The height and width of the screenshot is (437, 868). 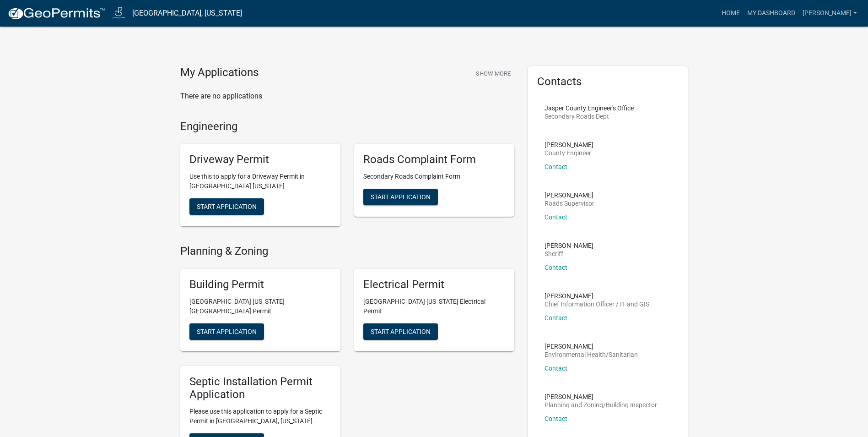 What do you see at coordinates (771, 13) in the screenshot?
I see `a: My Dashboard` at bounding box center [771, 13].